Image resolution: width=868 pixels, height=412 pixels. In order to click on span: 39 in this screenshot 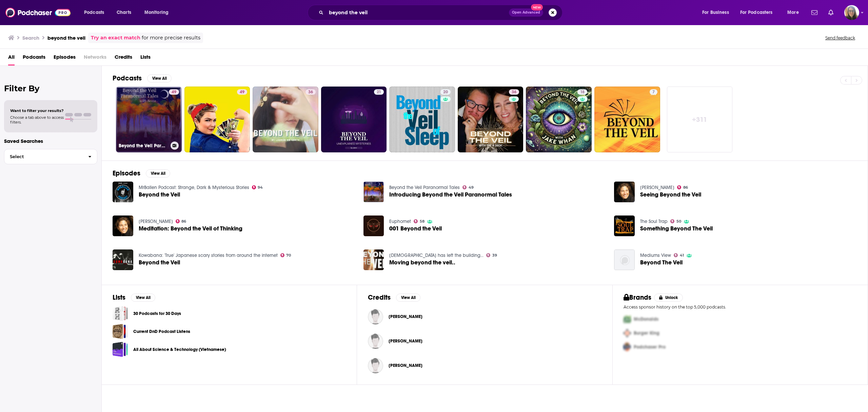, I will do `click(495, 255)`.